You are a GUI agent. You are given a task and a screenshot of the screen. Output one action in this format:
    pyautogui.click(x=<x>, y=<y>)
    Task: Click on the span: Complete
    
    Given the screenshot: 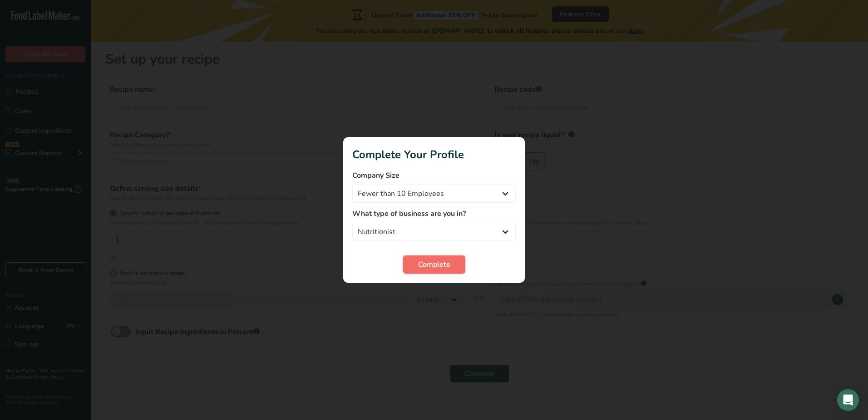 What is the action you would take?
    pyautogui.click(x=434, y=265)
    